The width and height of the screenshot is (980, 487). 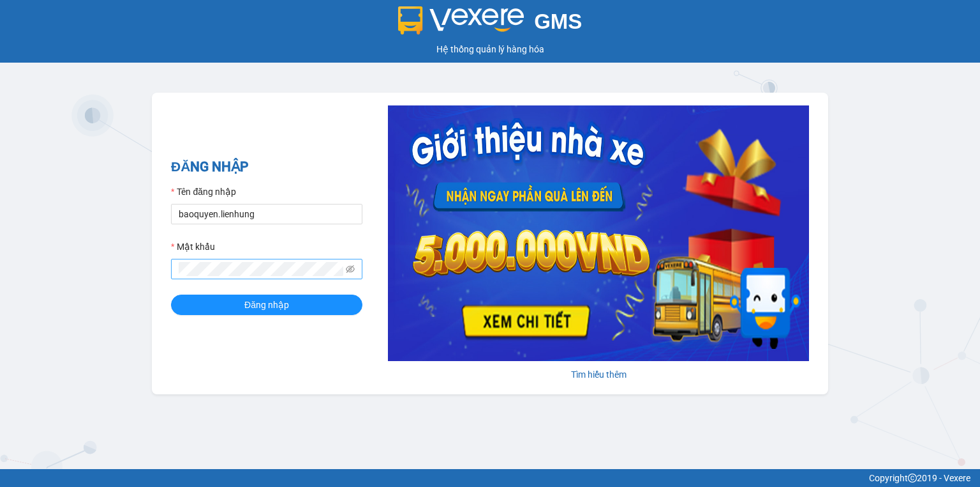 I want to click on span: copyright, so click(x=913, y=478).